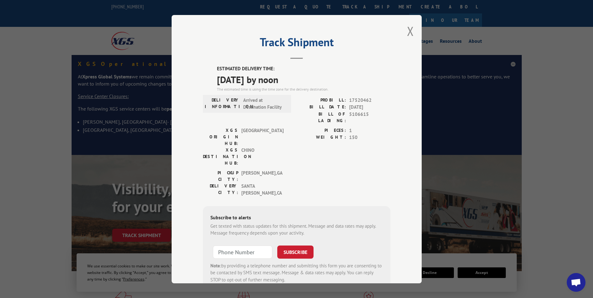 The image size is (593, 298). What do you see at coordinates (321, 130) in the screenshot?
I see `label: PIECES:` at bounding box center [321, 130].